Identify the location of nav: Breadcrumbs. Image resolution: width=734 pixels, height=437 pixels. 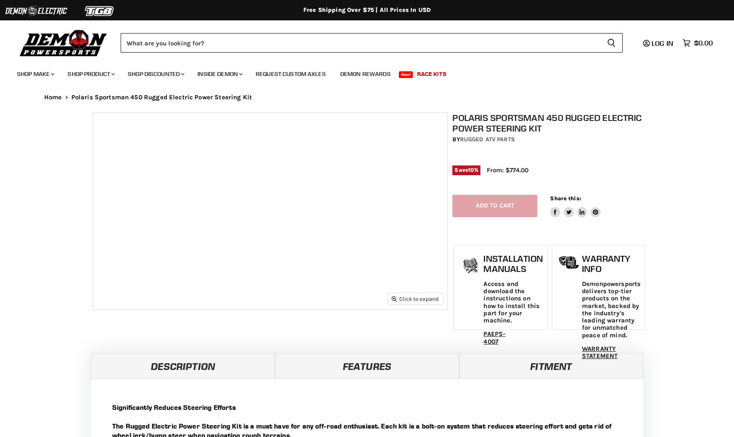
(367, 97).